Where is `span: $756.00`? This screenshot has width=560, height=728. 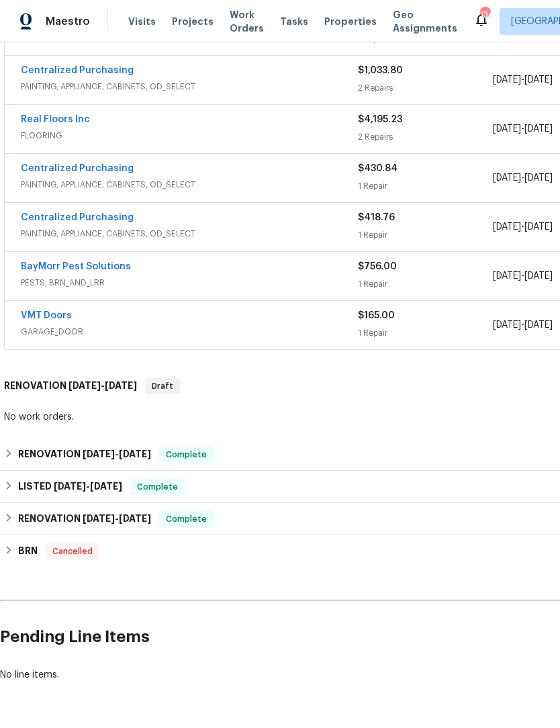
span: $756.00 is located at coordinates (378, 267).